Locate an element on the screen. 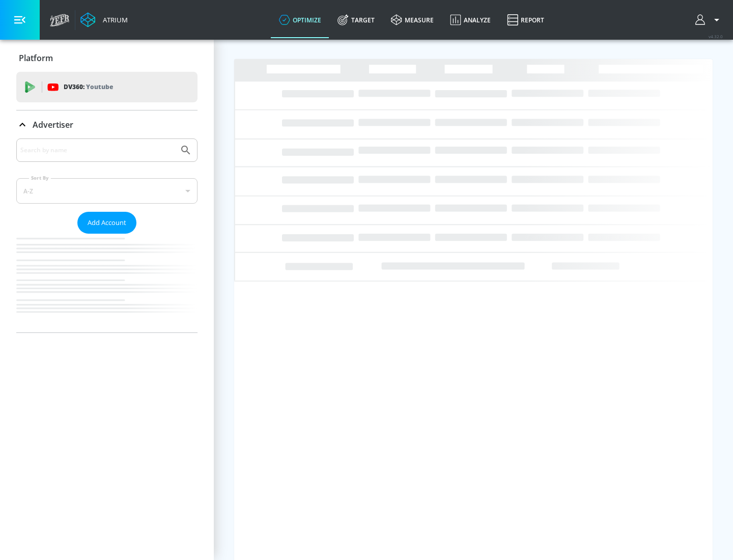 This screenshot has height=560, width=733. a: Report is located at coordinates (525, 20).